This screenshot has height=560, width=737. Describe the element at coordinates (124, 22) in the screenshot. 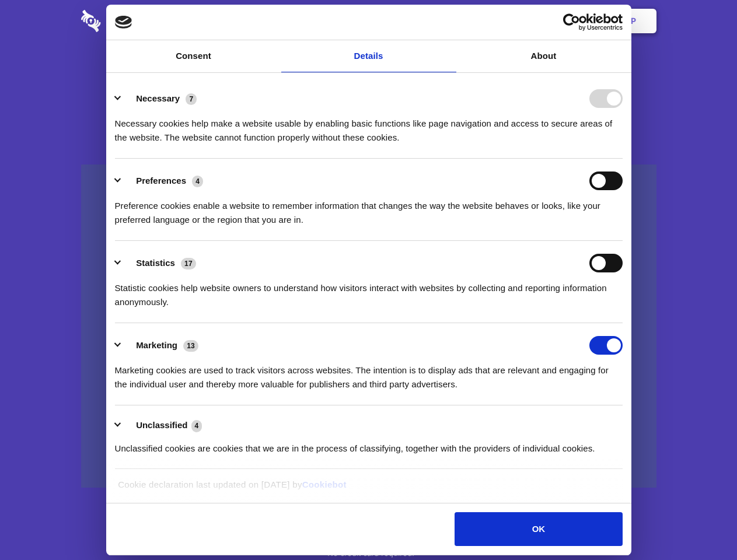

I see `img: logo` at that location.